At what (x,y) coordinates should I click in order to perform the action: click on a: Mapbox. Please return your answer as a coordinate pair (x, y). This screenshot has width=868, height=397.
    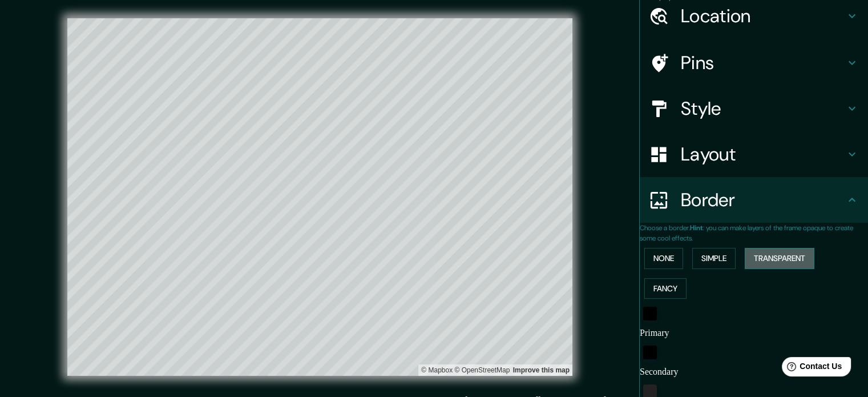
    Looking at the image, I should click on (437, 370).